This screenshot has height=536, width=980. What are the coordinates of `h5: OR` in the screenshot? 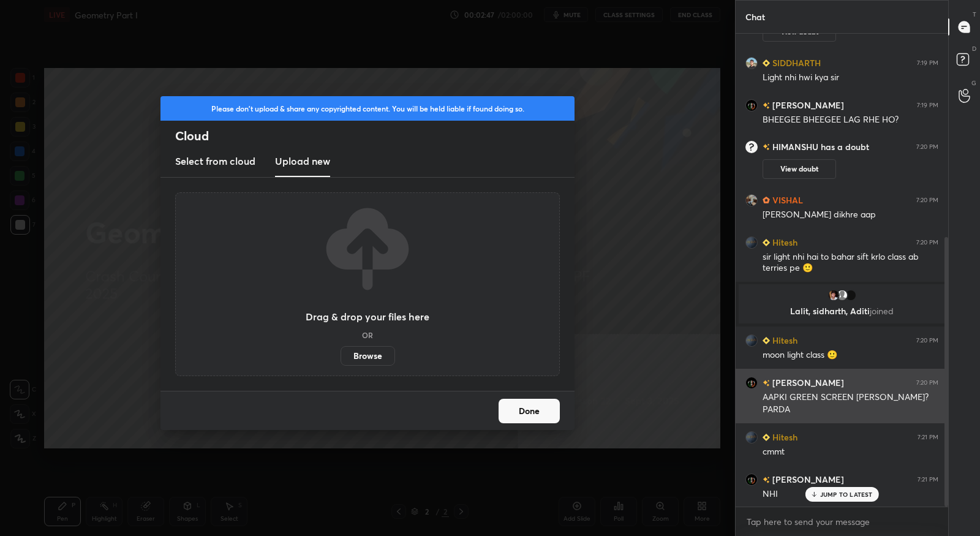 It's located at (367, 335).